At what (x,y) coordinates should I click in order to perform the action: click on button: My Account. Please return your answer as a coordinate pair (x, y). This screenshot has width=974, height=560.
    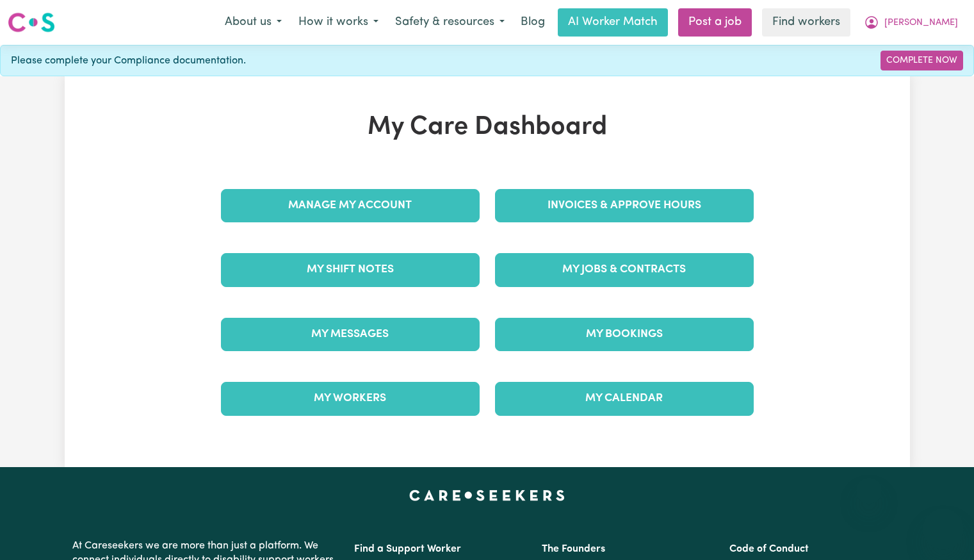
    Looking at the image, I should click on (911, 22).